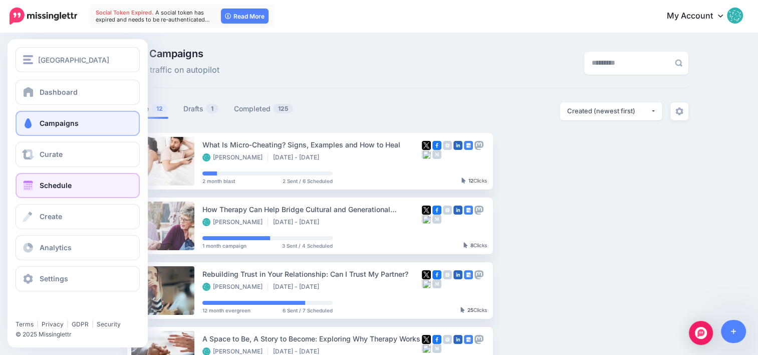  Describe the element at coordinates (611, 111) in the screenshot. I see `button: Created (newest first)` at that location.